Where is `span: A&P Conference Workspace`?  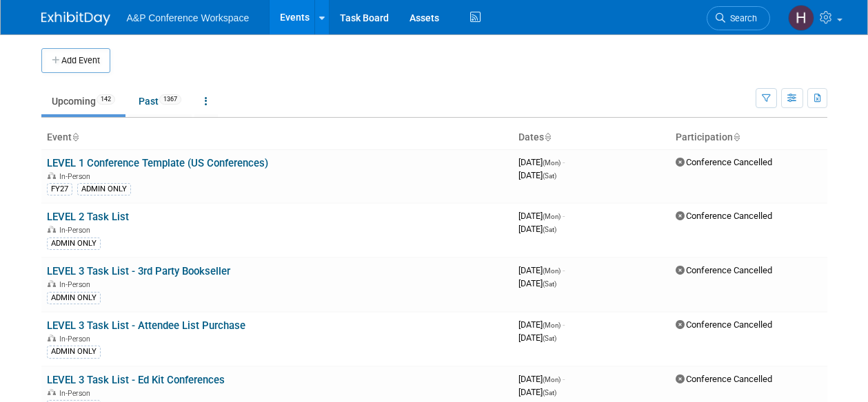 span: A&P Conference Workspace is located at coordinates (188, 18).